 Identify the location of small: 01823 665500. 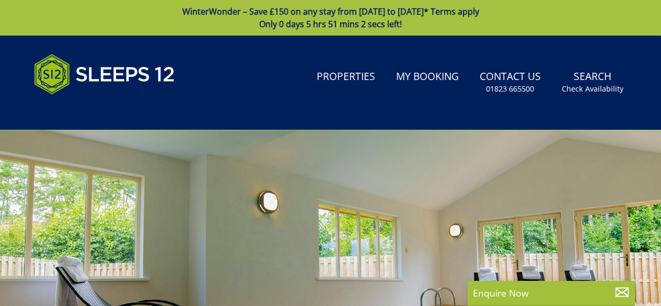
(510, 89).